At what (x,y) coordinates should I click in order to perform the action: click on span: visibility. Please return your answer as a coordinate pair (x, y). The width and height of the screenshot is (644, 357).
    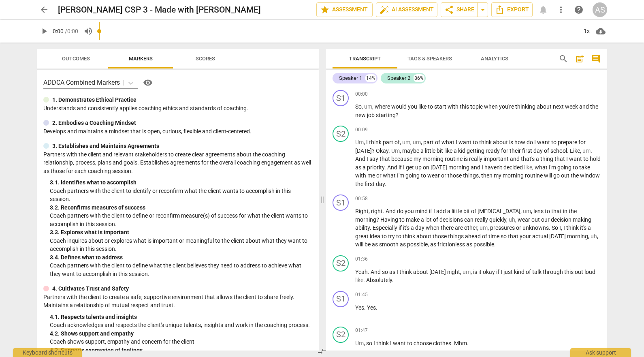
    Looking at the image, I should click on (148, 83).